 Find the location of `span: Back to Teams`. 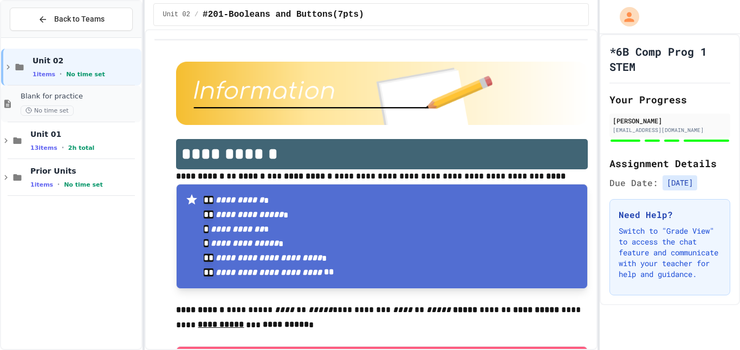

span: Back to Teams is located at coordinates (79, 19).